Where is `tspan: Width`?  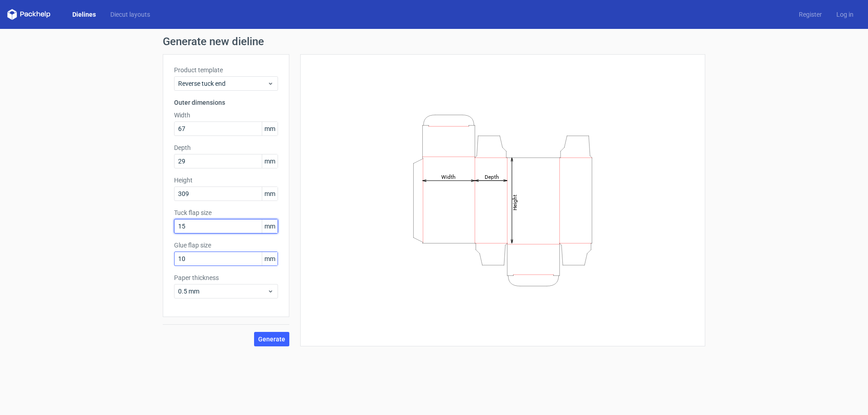 tspan: Width is located at coordinates (448, 176).